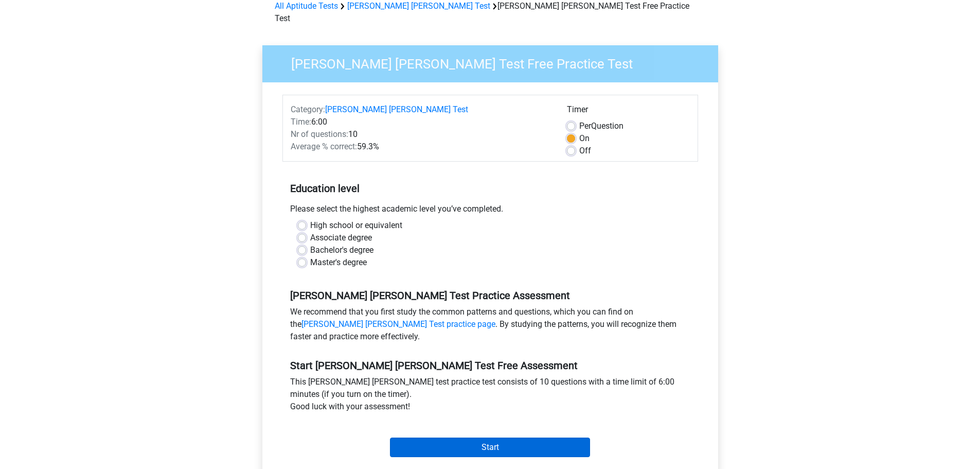  Describe the element at coordinates (341, 250) in the screenshot. I see `label: Bachelor's degree` at that location.